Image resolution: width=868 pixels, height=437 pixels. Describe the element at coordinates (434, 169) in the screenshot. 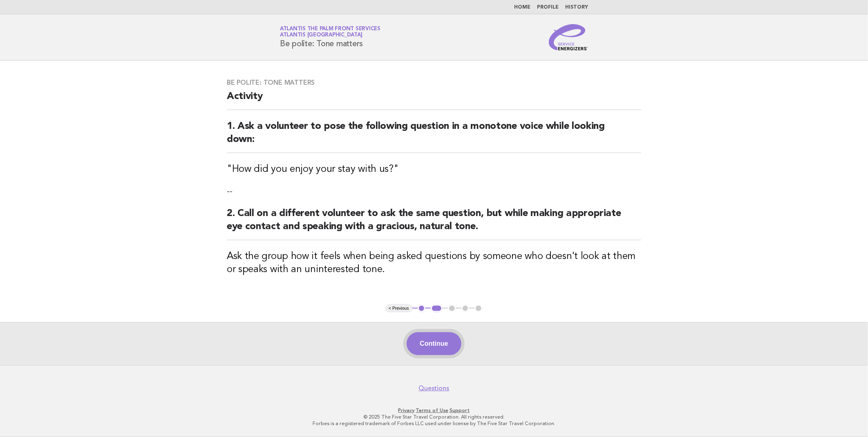

I see `h3: "How did you enjoy your stay with us?"` at that location.